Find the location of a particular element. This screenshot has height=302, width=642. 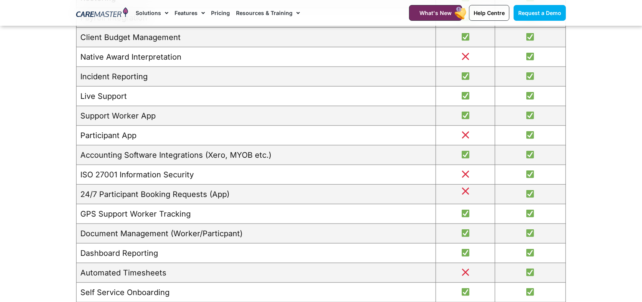

td: GPS Support Worker Tracking is located at coordinates (256, 214).